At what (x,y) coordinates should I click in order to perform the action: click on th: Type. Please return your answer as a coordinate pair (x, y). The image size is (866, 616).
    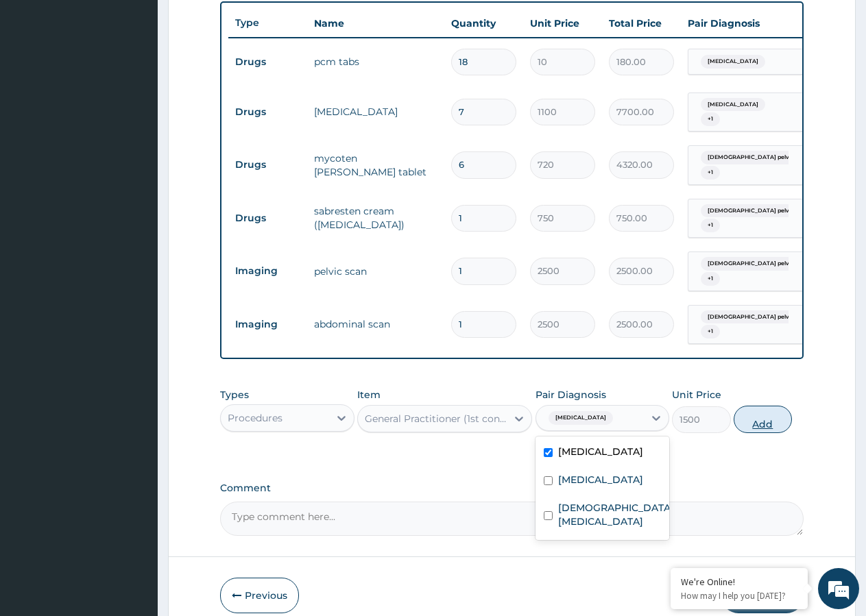
    Looking at the image, I should click on (268, 23).